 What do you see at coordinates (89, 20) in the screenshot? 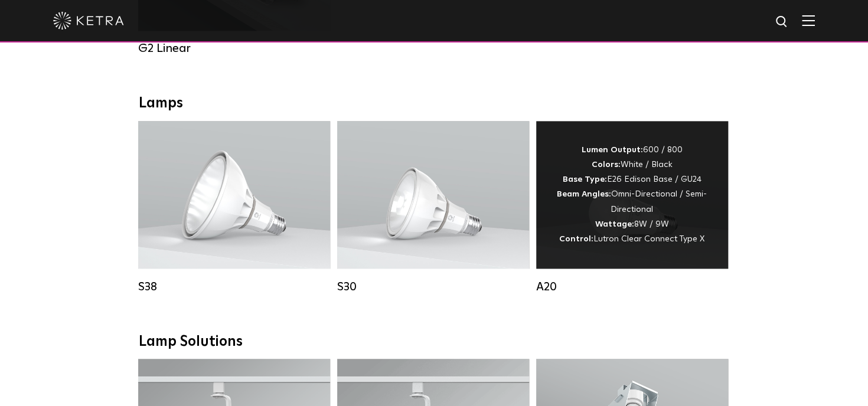
I see `img: ketra-logo-2019-white` at bounding box center [89, 20].